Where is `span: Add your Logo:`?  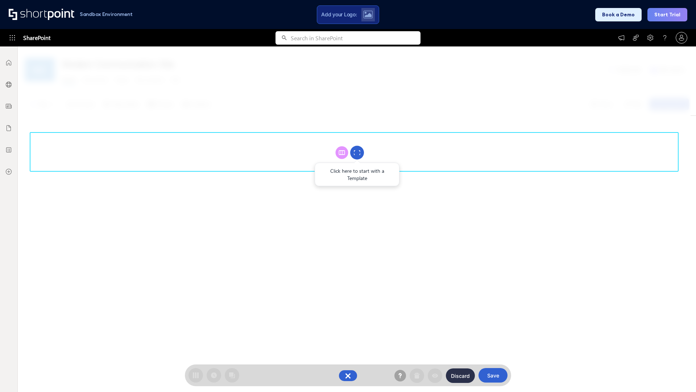
span: Add your Logo: is located at coordinates (339, 15).